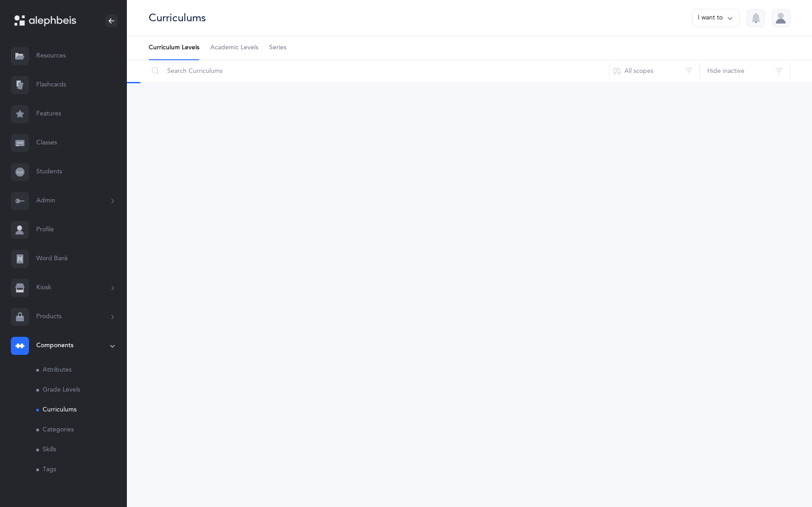 This screenshot has height=507, width=812. Describe the element at coordinates (745, 71) in the screenshot. I see `button: Hide inactive` at that location.